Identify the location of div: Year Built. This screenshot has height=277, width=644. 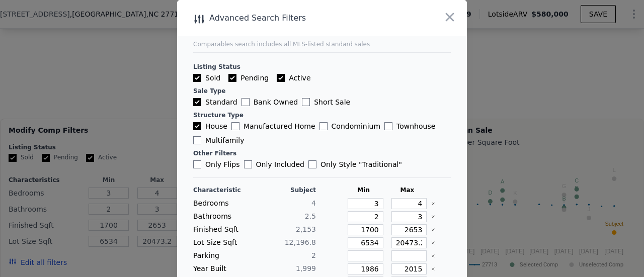
(223, 269).